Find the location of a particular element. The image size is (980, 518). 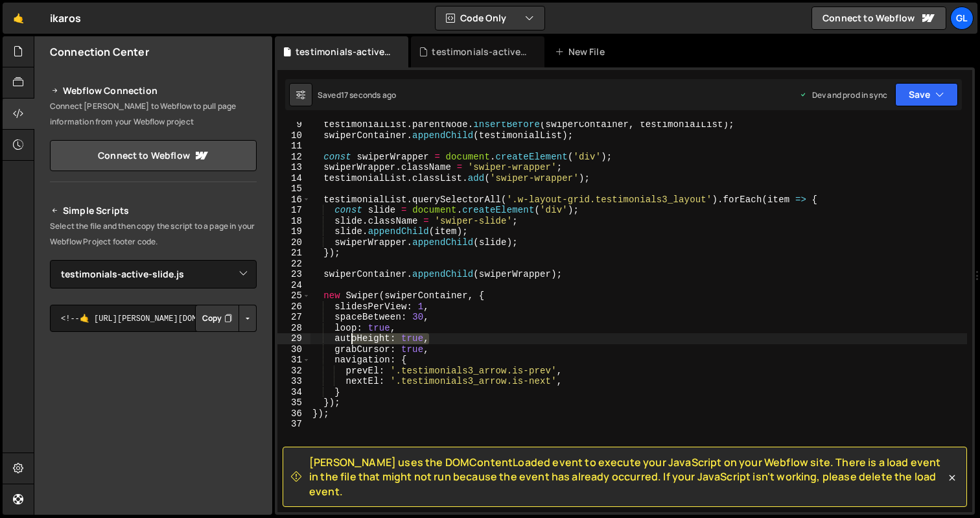

div: 22 is located at coordinates (294, 264).